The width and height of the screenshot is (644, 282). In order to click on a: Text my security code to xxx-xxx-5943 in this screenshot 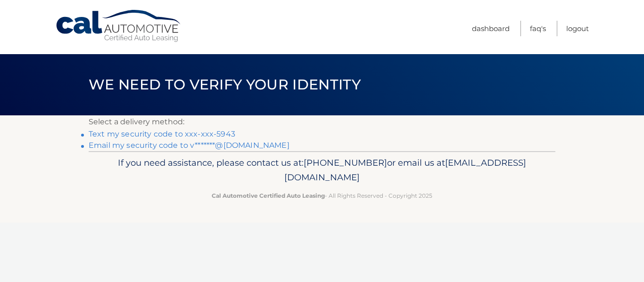, I will do `click(162, 133)`.